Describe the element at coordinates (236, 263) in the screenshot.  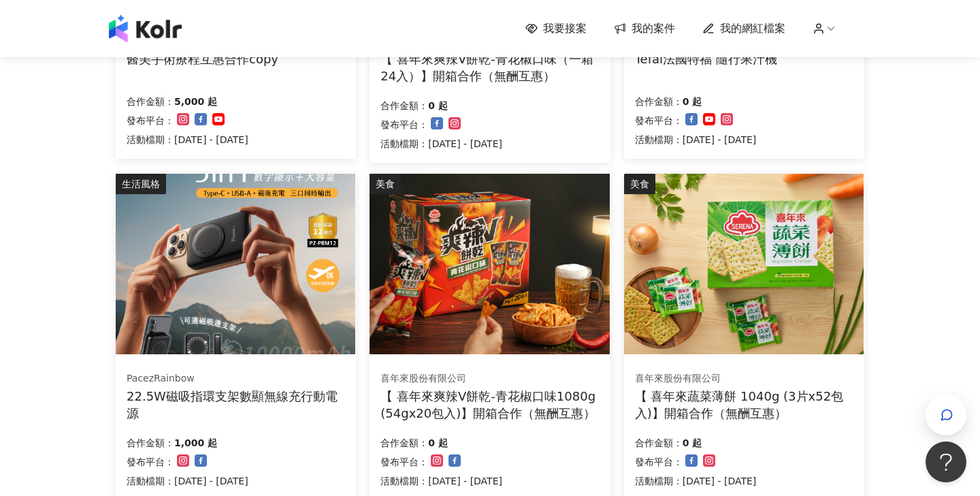
I see `img: 22.5W磁吸指環支架數顯無線充行動電源` at that location.